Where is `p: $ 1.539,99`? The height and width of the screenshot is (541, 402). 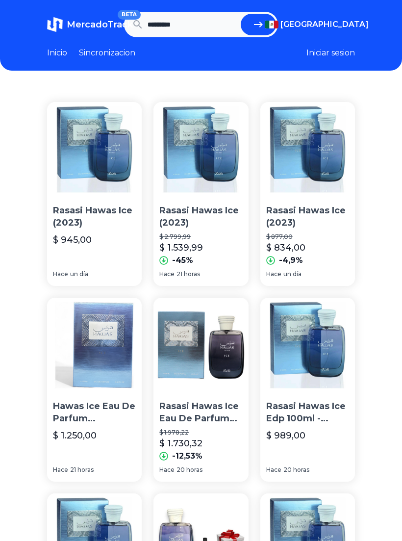 p: $ 1.539,99 is located at coordinates (181, 248).